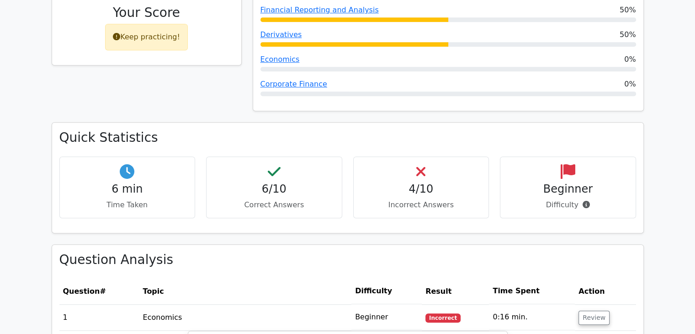 The image size is (695, 334). I want to click on td: Beginner, so click(387, 317).